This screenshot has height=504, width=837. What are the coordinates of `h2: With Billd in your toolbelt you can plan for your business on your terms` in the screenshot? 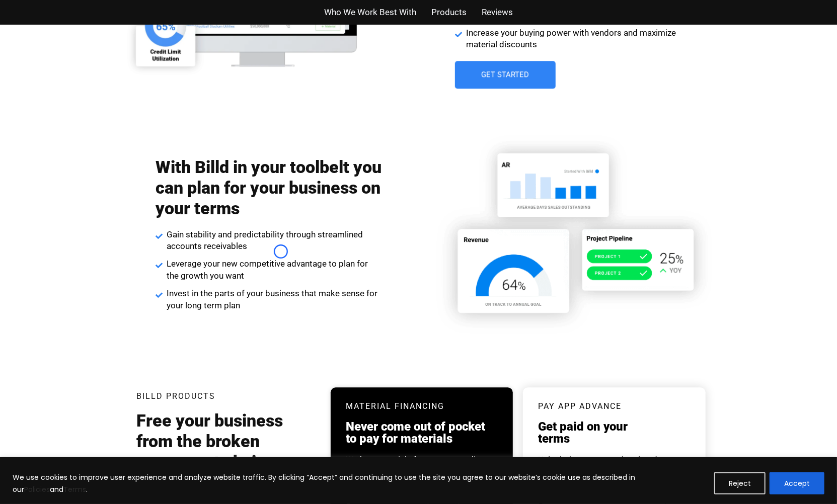 It's located at (268, 188).